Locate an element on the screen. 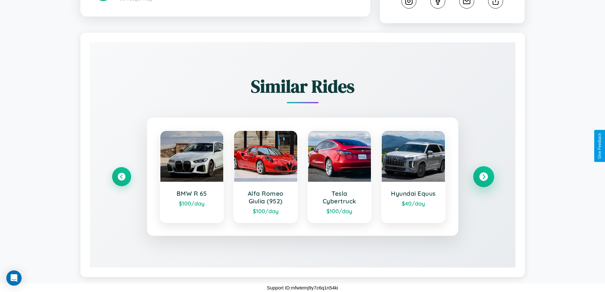  h2: Similar Rides is located at coordinates (303, 86).